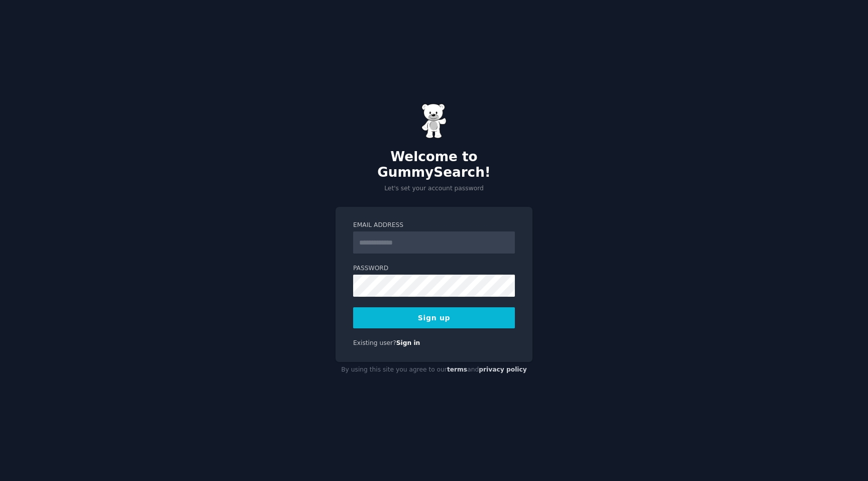 The height and width of the screenshot is (481, 868). What do you see at coordinates (503, 370) in the screenshot?
I see `a: privacy policy` at bounding box center [503, 370].